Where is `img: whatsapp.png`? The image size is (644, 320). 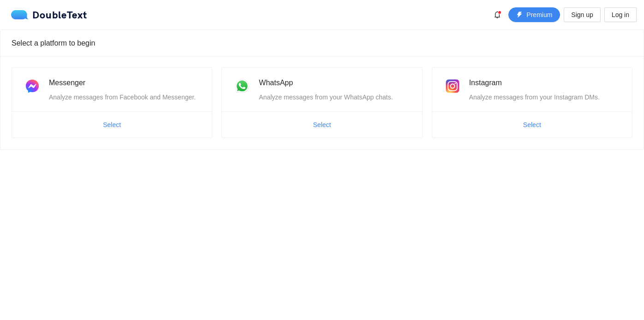
img: whatsapp.png is located at coordinates (242, 86).